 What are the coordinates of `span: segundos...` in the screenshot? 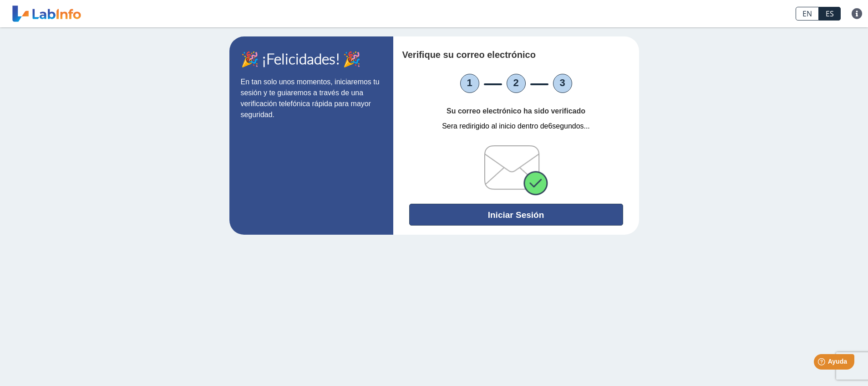 It's located at (571, 125).